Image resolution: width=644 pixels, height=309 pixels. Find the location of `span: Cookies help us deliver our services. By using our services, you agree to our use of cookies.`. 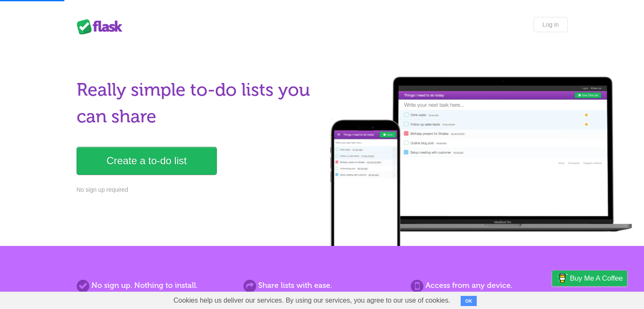

span: Cookies help us deliver our services. By using our services, you agree to our use of cookies. is located at coordinates (312, 301).